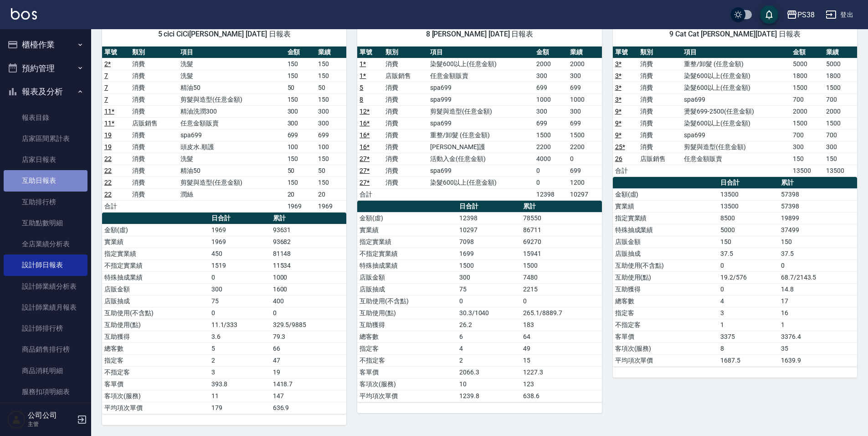 This screenshot has height=436, width=868. Describe the element at coordinates (45, 412) in the screenshot. I see `a: 店販抽成明細` at that location.